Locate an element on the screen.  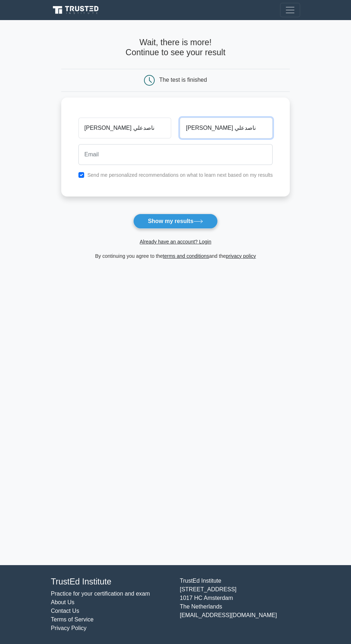
a: Privacy Policy is located at coordinates (69, 628).